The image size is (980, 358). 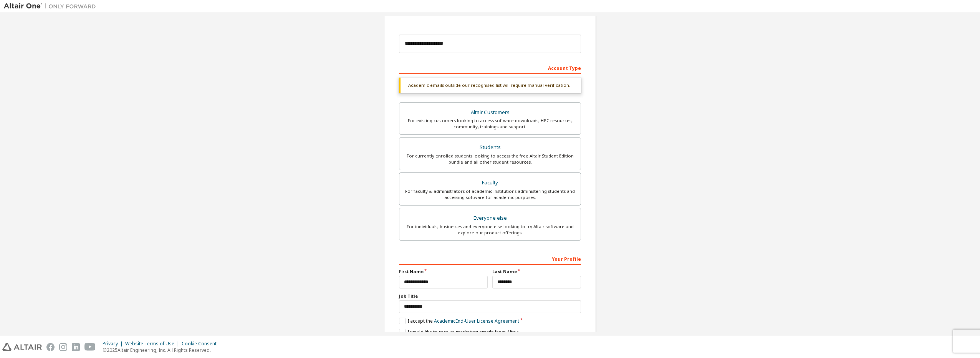 What do you see at coordinates (114, 344) in the screenshot?
I see `div: Privacy` at bounding box center [114, 344].